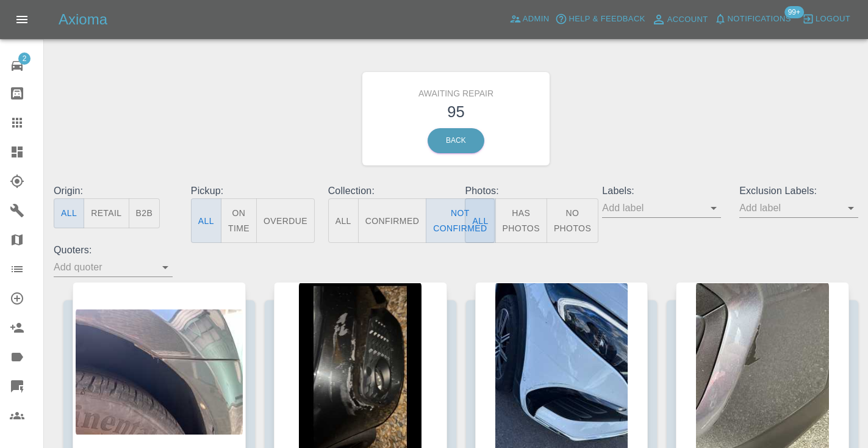 This screenshot has height=448, width=868. Describe the element at coordinates (456, 90) in the screenshot. I see `h6: Awaiting Repair` at that location.